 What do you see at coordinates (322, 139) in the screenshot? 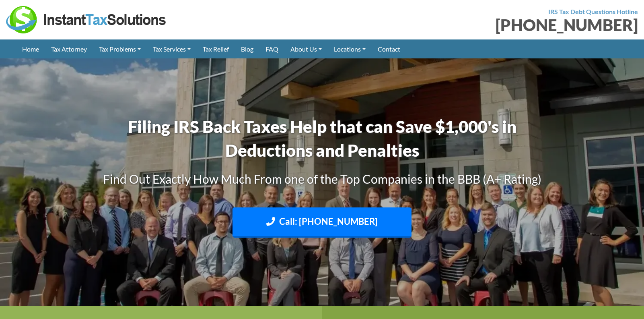
I see `h1: Filing IRS Back Taxes Help that can Save $1,000's in Deductions and Penalties` at bounding box center [322, 139].